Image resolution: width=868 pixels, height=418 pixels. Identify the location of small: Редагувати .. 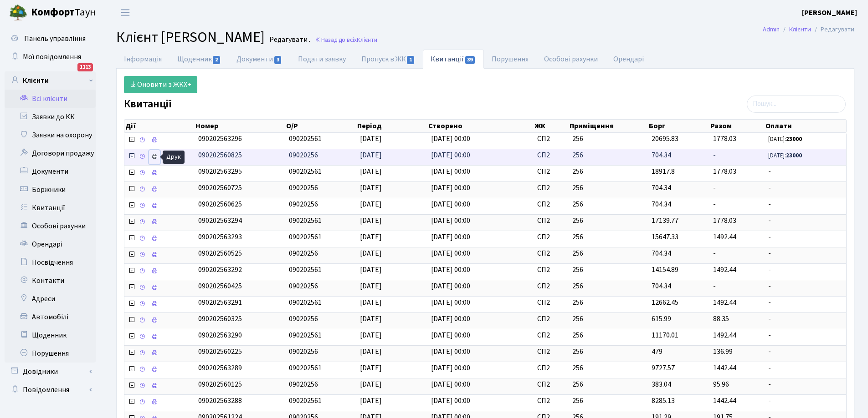
(289, 39).